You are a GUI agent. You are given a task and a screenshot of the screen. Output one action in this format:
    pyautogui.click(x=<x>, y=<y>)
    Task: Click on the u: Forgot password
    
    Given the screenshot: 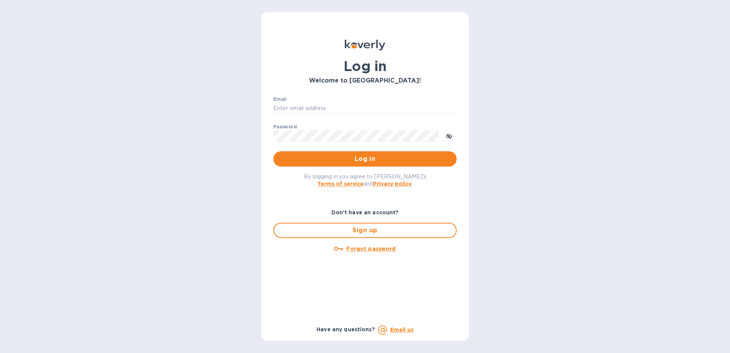 What is the action you would take?
    pyautogui.click(x=371, y=248)
    